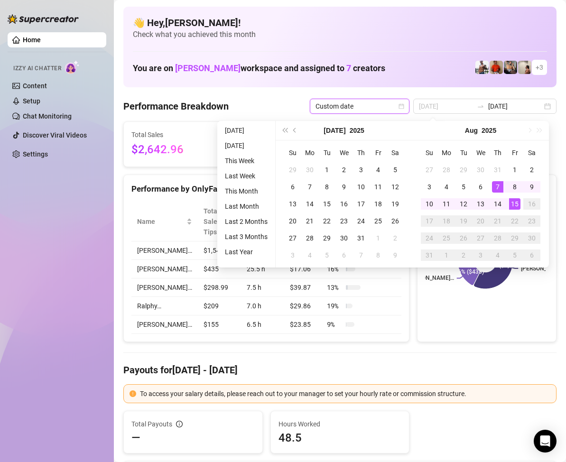  Describe the element at coordinates (515, 221) in the screenshot. I see `td: 2025-08-22` at that location.